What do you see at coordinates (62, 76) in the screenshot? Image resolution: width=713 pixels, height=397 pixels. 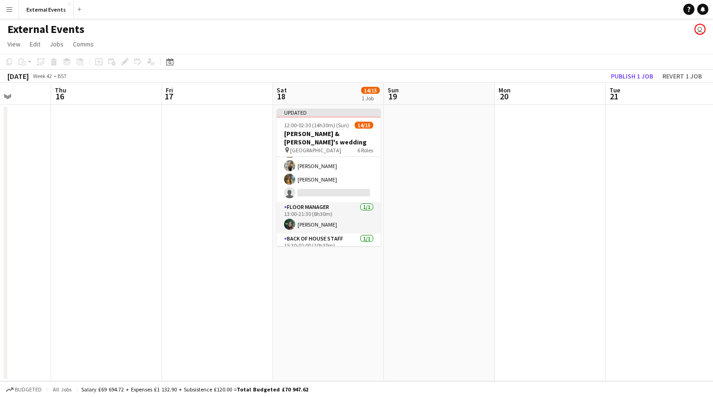 I see `div: BST` at bounding box center [62, 76].